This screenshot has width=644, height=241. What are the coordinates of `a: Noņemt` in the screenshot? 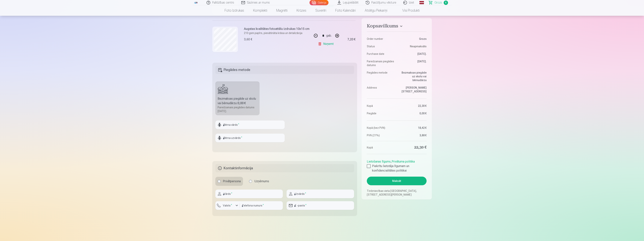 It's located at (326, 44).